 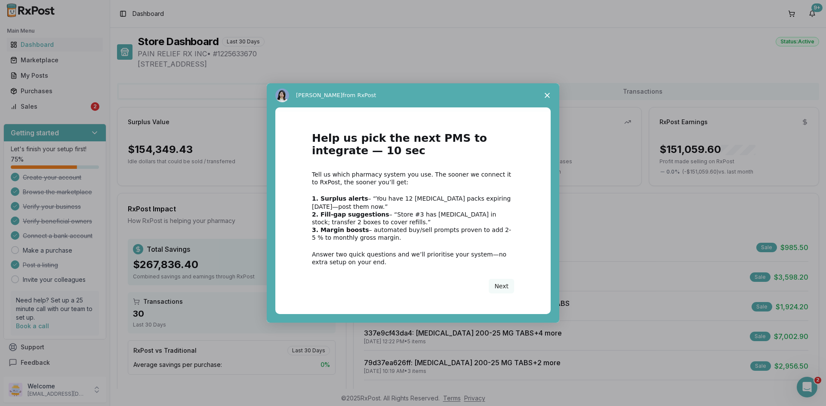 What do you see at coordinates (547, 95) in the screenshot?
I see `span: Close survey` at bounding box center [547, 95].